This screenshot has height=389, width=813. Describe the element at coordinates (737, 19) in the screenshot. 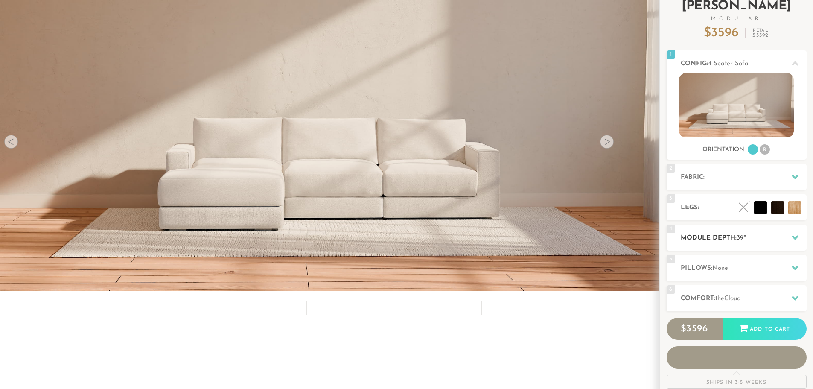

I see `span: Modular` at that location.